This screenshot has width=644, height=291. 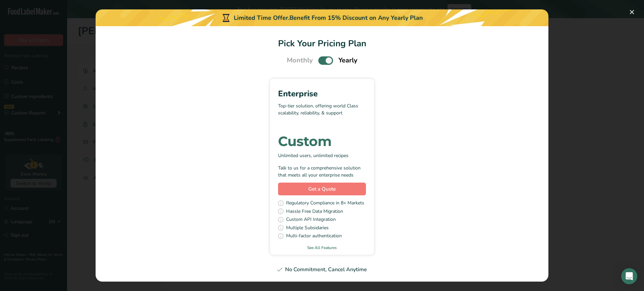 What do you see at coordinates (311, 220) in the screenshot?
I see `span: Custom API Integration` at bounding box center [311, 220].